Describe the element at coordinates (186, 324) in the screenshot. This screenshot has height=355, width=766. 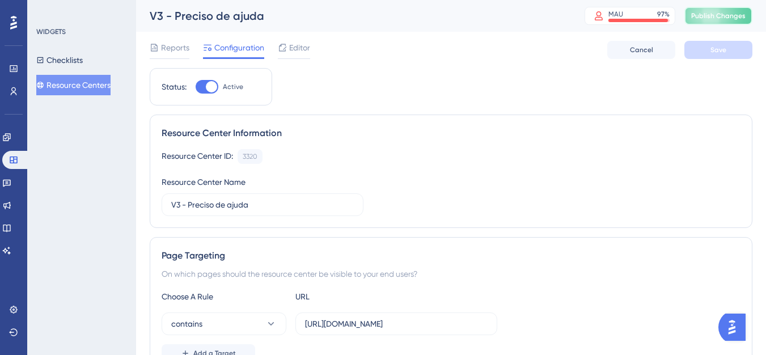
I see `span: contains` at that location.